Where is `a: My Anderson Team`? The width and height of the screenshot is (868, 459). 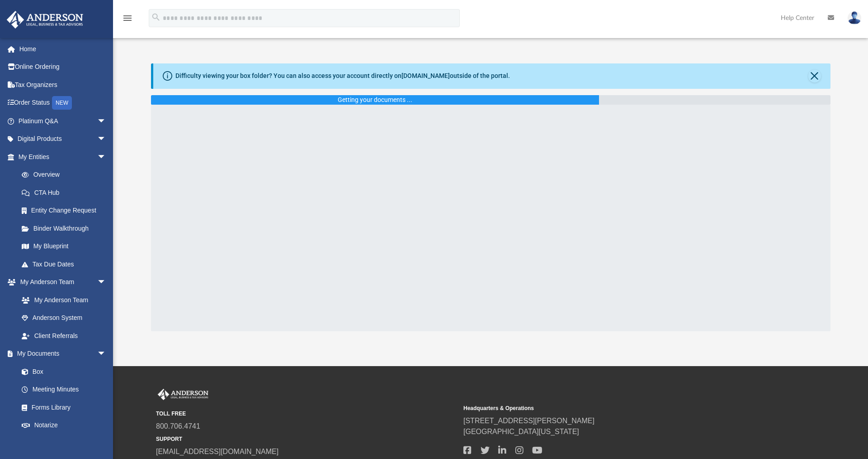 a: My Anderson Team is located at coordinates (61, 300).